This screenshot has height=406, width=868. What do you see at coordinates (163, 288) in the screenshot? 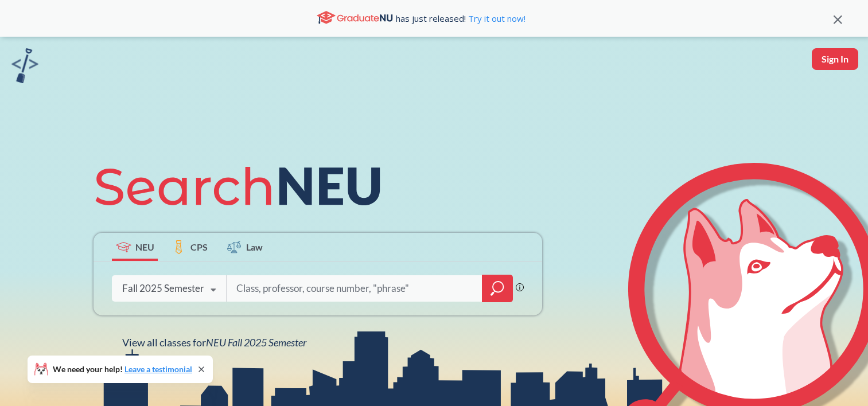
I see `div: Fall 2025 Semester` at bounding box center [163, 288].